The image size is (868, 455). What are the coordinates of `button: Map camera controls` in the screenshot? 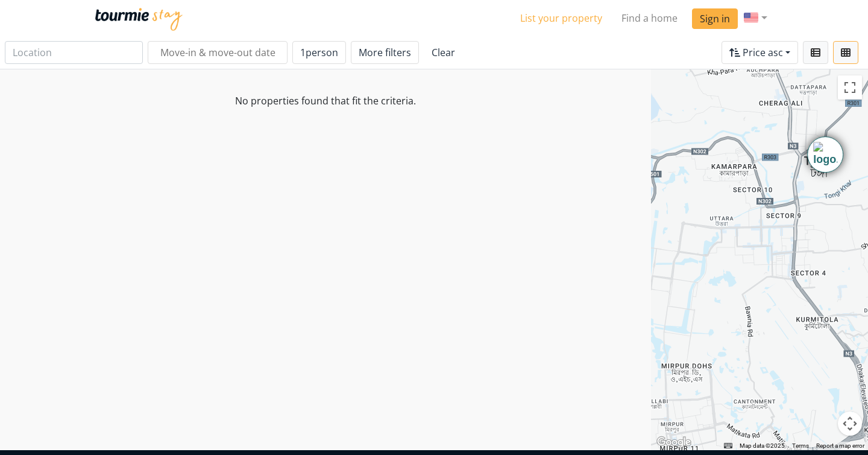 It's located at (850, 424).